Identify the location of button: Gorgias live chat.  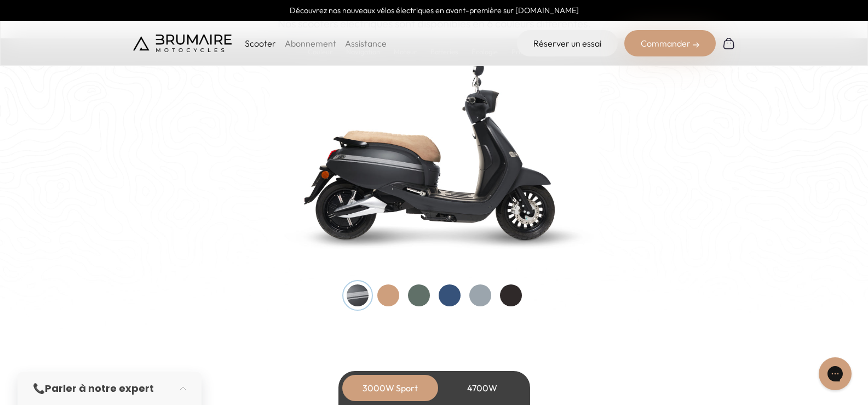
(22, 20).